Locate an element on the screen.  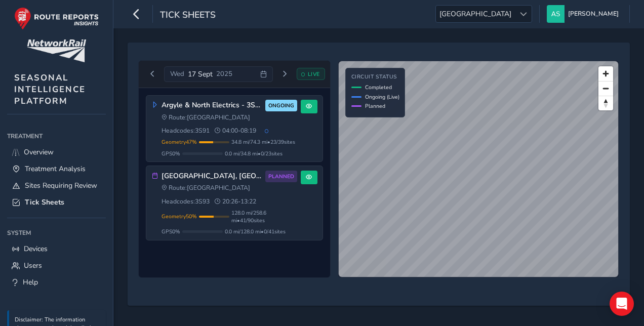
span: Overview is located at coordinates (38, 152).